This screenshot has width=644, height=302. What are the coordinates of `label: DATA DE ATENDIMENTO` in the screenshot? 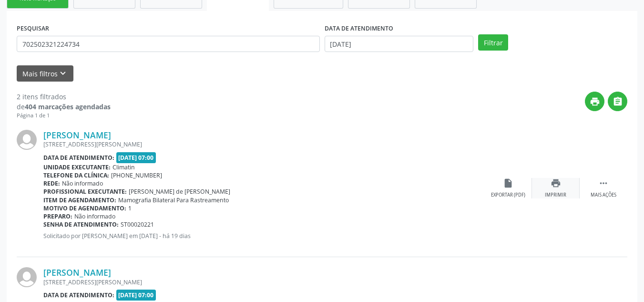 It's located at (359, 28).